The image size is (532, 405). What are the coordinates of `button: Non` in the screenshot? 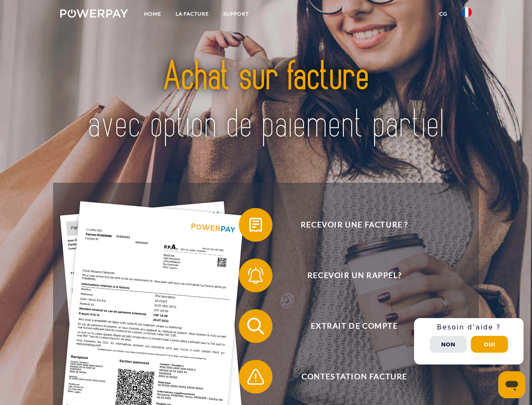 It's located at (448, 344).